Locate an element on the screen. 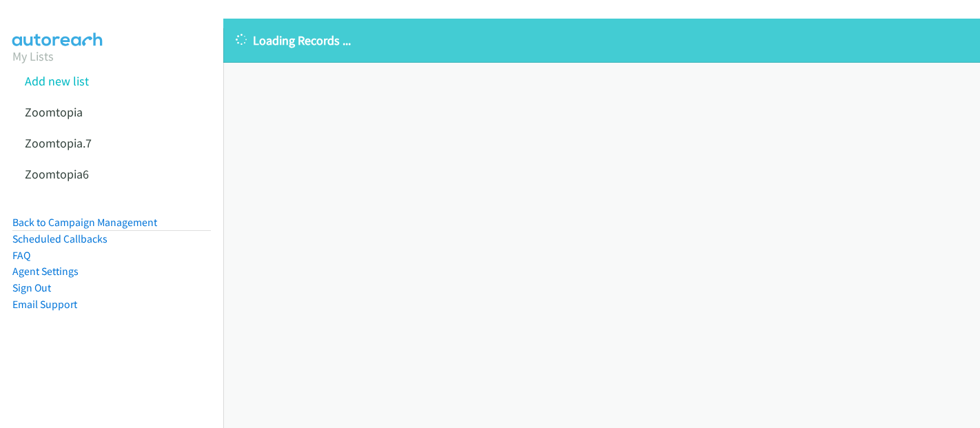  a: Zoomtopia6 is located at coordinates (57, 174).